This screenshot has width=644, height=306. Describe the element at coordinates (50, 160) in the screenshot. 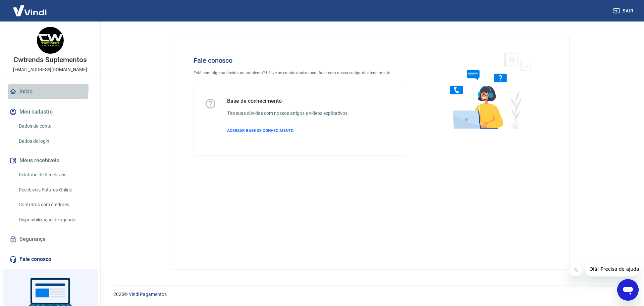

I see `button: Meus recebíveis` at that location.